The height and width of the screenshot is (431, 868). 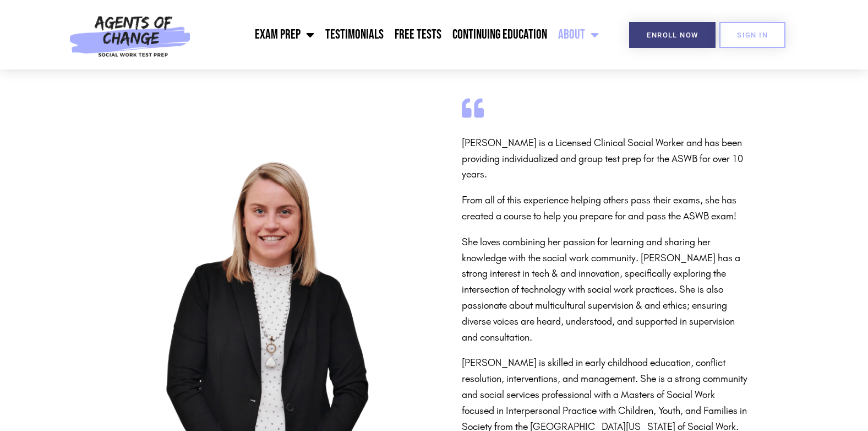 What do you see at coordinates (752, 34) in the screenshot?
I see `a: SIGN IN` at bounding box center [752, 34].